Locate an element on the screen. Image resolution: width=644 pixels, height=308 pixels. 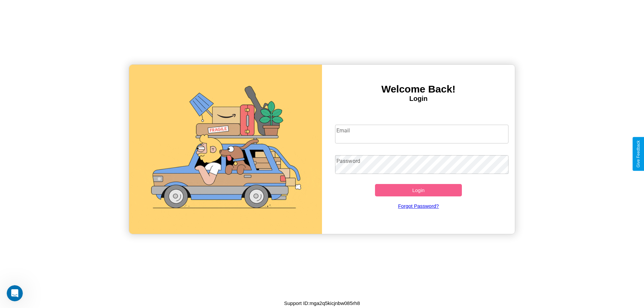
h4: Login is located at coordinates (418, 98).